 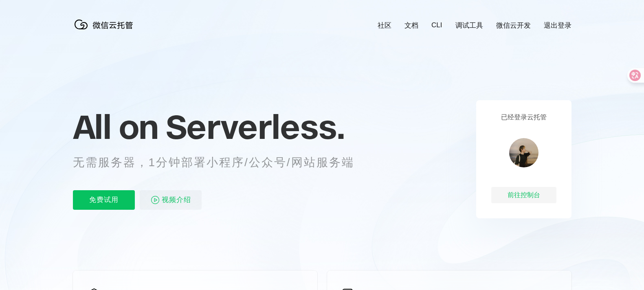 I want to click on span: Serverless., so click(x=256, y=127).